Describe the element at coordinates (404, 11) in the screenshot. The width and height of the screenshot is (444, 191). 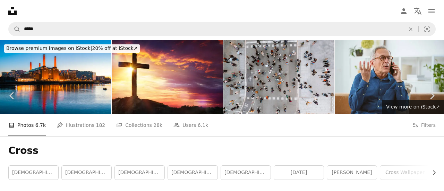
I see `a: Log in / Sign up` at that location.